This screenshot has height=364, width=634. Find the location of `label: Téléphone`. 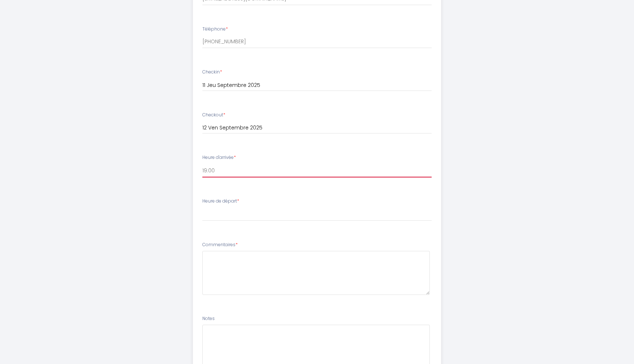

label: Téléphone is located at coordinates (215, 29).